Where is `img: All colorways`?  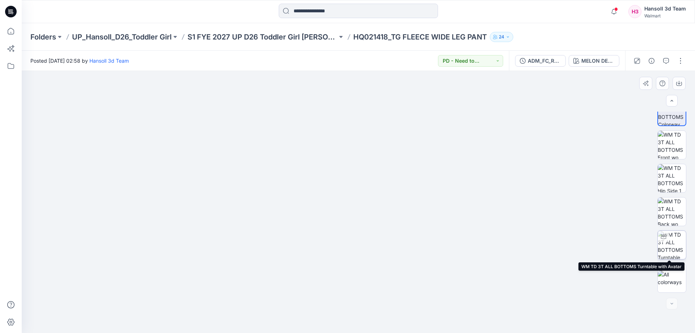 img: All colorways is located at coordinates (672, 278).